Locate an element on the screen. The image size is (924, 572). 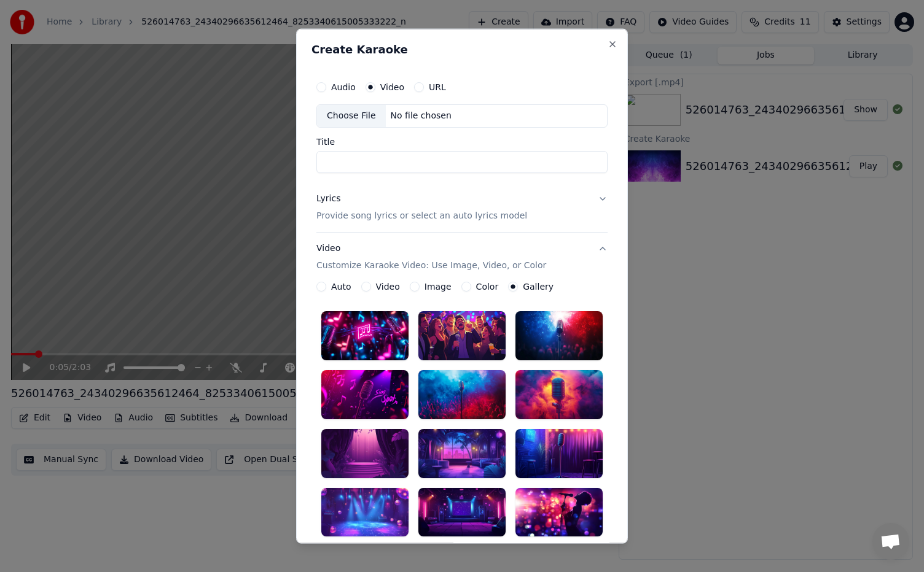
label: URL is located at coordinates (437, 87).